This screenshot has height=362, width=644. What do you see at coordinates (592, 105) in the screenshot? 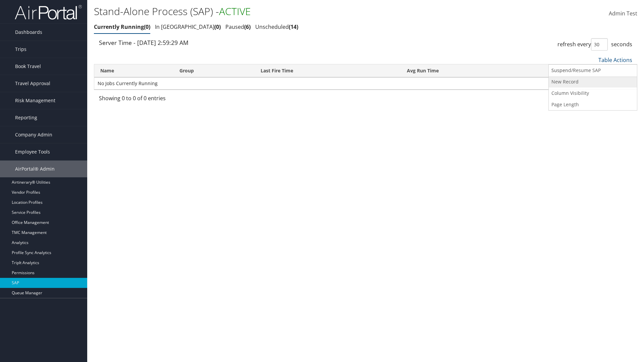
I see `a: Page Length` at bounding box center [592, 105].